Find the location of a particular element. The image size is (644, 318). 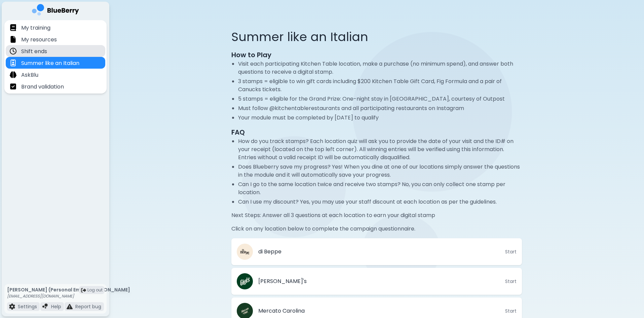

p: Shift ends is located at coordinates (34, 51).